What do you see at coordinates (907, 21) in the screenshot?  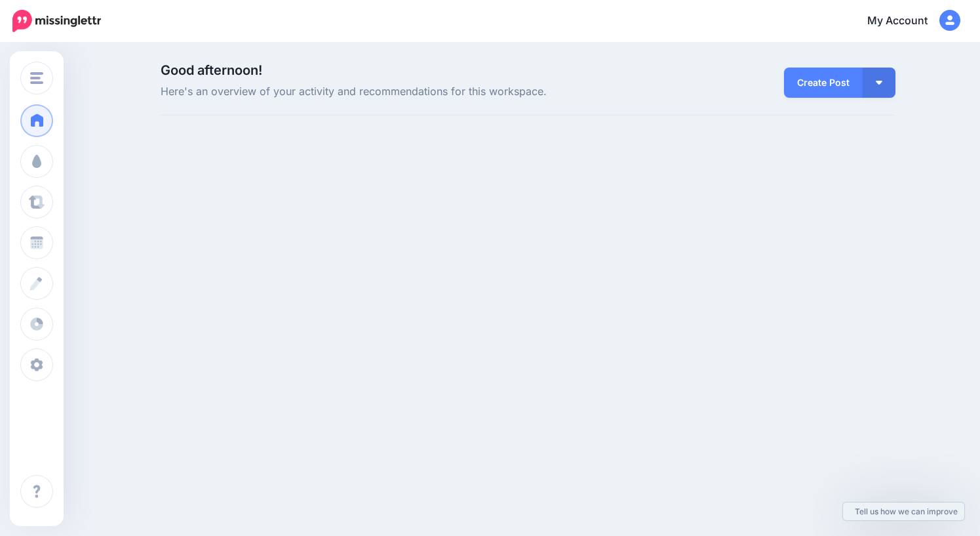 I see `a: My Account` at bounding box center [907, 21].